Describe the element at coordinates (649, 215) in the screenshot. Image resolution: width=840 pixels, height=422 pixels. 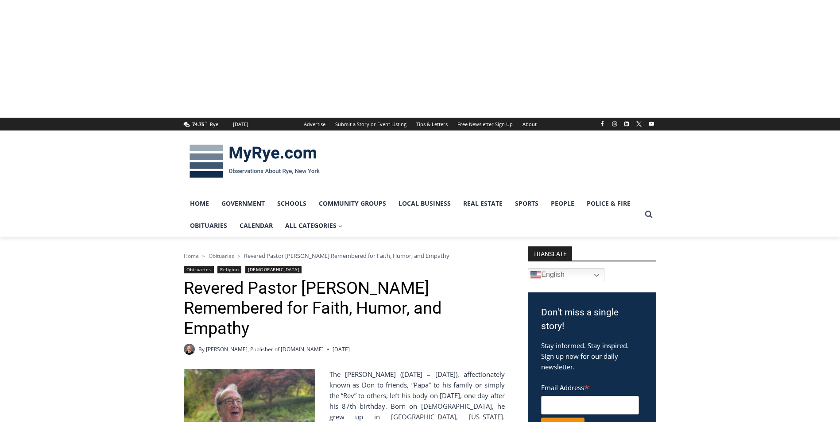
I see `button: View Search Form` at that location.